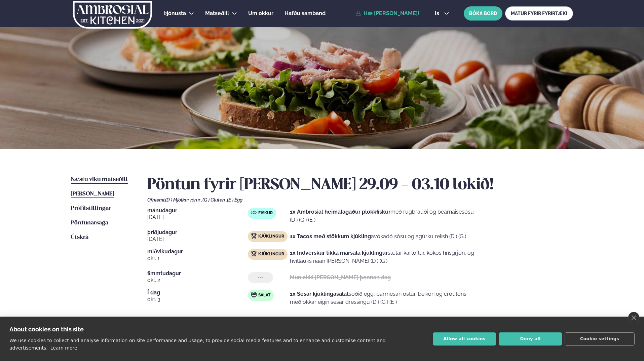 The image size is (644, 361). What do you see at coordinates (217, 14) in the screenshot?
I see `a: Matseðill` at bounding box center [217, 14].